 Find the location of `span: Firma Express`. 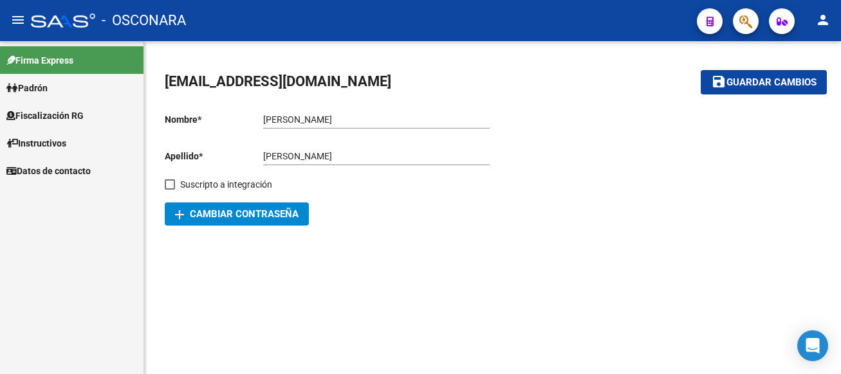

span: Firma Express is located at coordinates (40, 60).